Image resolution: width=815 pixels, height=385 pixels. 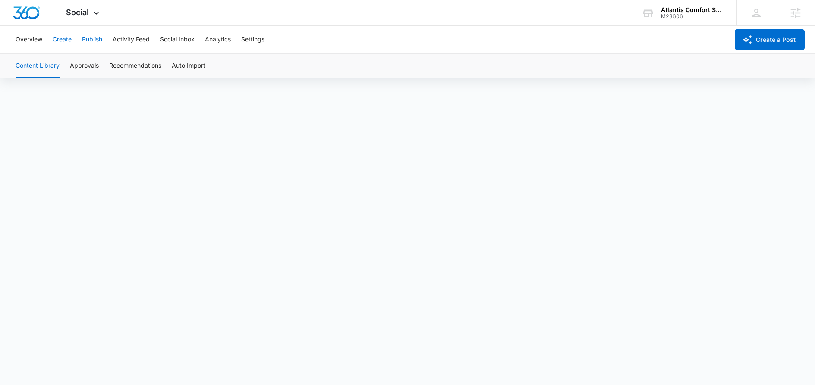 I want to click on button: Content Library, so click(x=38, y=66).